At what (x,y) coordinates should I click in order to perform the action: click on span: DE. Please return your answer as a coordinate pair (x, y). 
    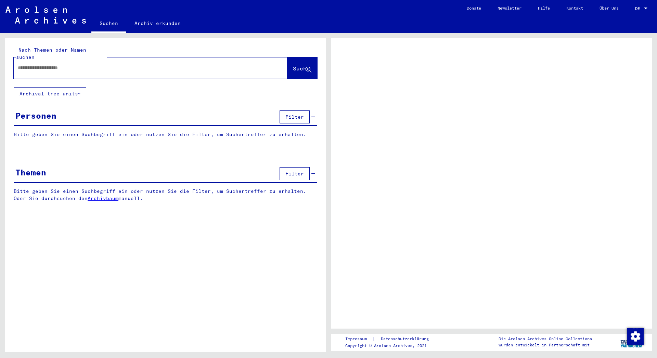
    Looking at the image, I should click on (639, 9).